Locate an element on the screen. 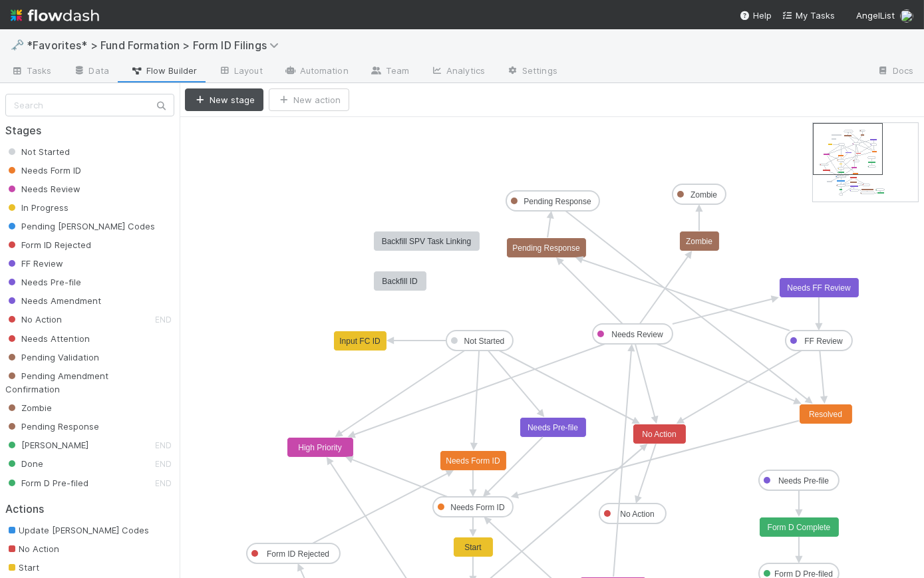  span: Needs Review is located at coordinates (42, 189).